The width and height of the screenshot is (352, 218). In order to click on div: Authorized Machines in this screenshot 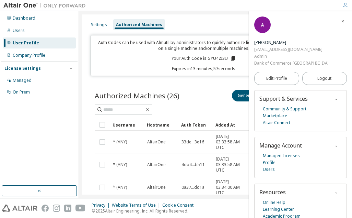, I will do `click(139, 25)`.